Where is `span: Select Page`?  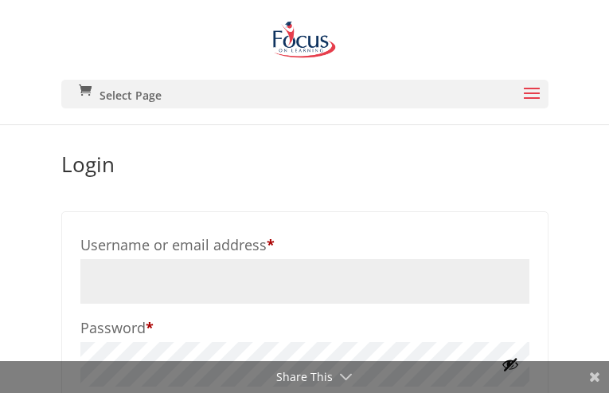
span: Select Page is located at coordinates (131, 96).